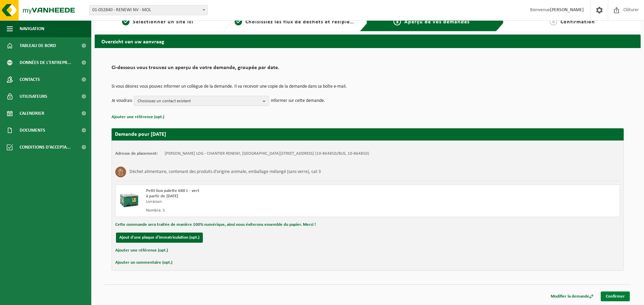  I want to click on p: Je voudrais, so click(121, 101).